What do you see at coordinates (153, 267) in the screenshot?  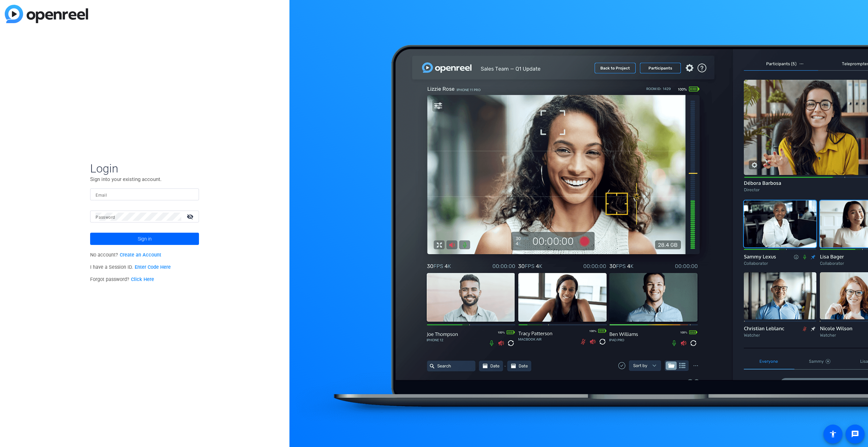 I see `a: Enter Code Here` at bounding box center [153, 267].